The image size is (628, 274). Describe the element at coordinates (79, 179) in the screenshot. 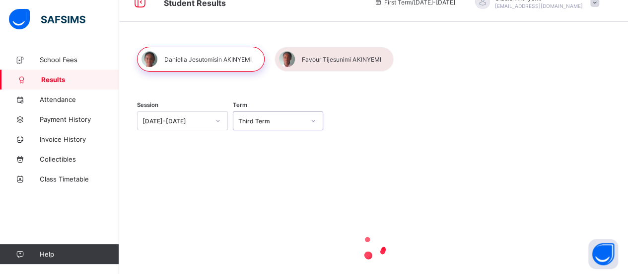

I see `span: Class Timetable` at that location.